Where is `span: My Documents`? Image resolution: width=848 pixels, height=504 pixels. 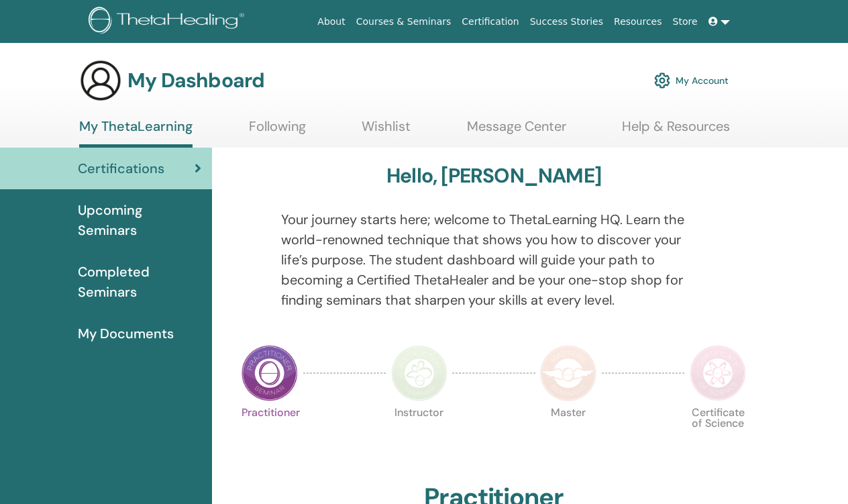 span: My Documents is located at coordinates (126, 334).